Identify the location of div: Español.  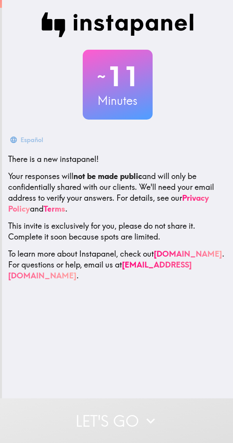
(32, 140).